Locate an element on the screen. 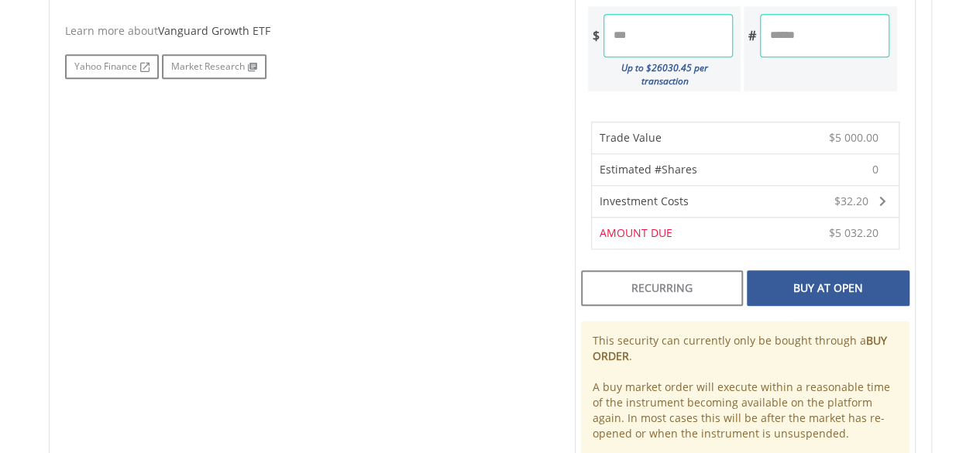 Image resolution: width=980 pixels, height=453 pixels. span: $5 032.20 is located at coordinates (854, 232).